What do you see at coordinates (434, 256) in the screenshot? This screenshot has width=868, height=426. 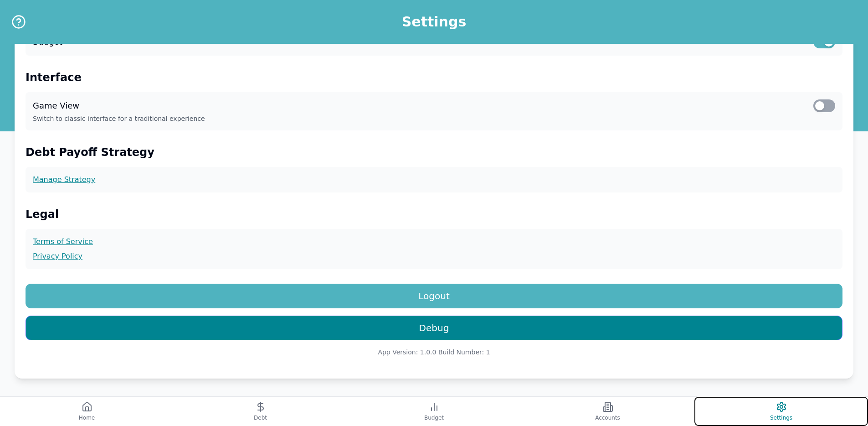 I see `a: Privacy Policy` at bounding box center [434, 256].